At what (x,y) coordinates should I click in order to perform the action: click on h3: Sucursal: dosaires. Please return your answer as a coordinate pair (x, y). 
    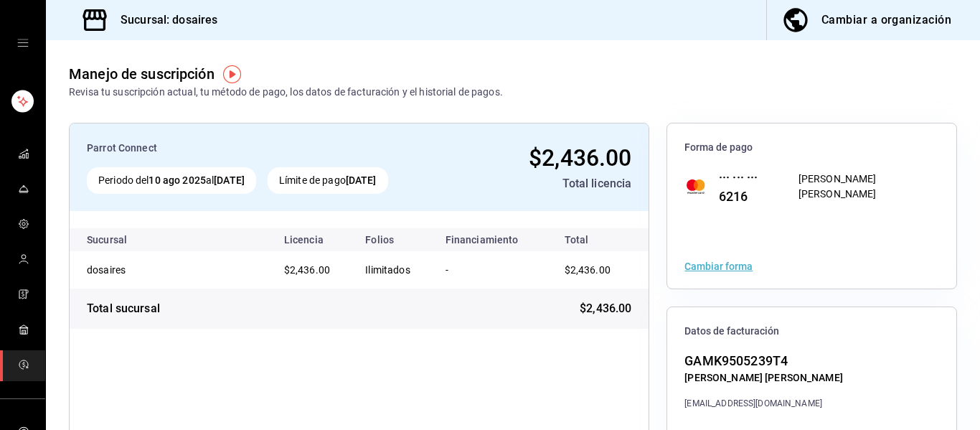
    Looking at the image, I should click on (163, 20).